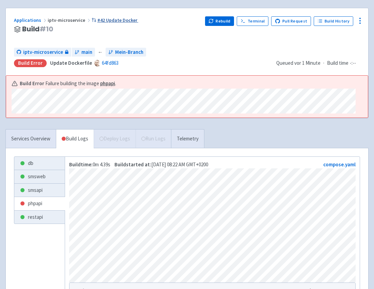  What do you see at coordinates (334, 21) in the screenshot?
I see `a: Build History` at bounding box center [334, 21].